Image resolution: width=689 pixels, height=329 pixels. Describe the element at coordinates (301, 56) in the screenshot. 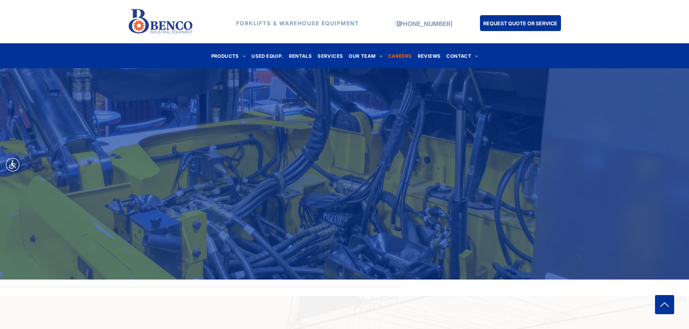

I see `a: RENTALS` at that location.